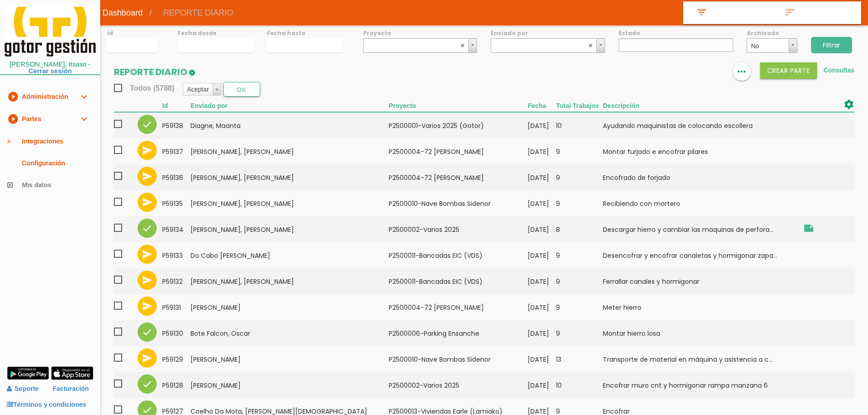  I want to click on a: Cerrar sesión, so click(50, 71).